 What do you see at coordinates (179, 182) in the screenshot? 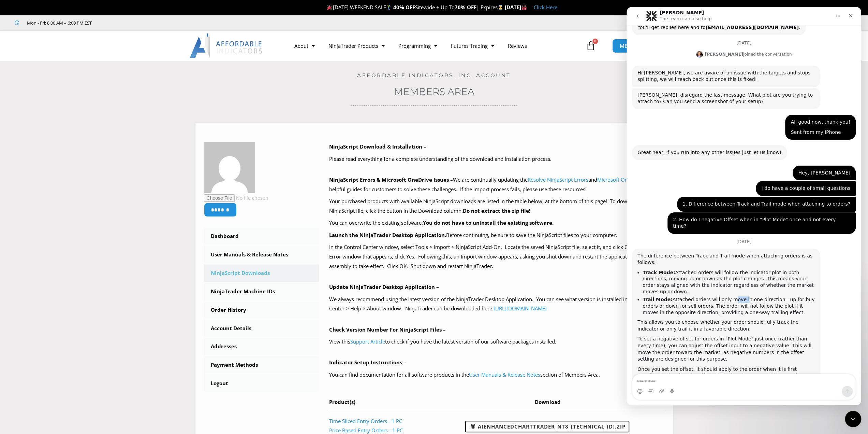
I see `div: I do have a couple of small questions` at bounding box center [179, 182].